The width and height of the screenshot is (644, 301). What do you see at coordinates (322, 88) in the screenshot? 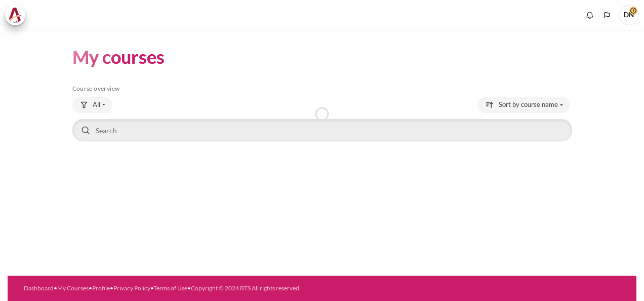
I see `h5: Course overview` at bounding box center [322, 88].